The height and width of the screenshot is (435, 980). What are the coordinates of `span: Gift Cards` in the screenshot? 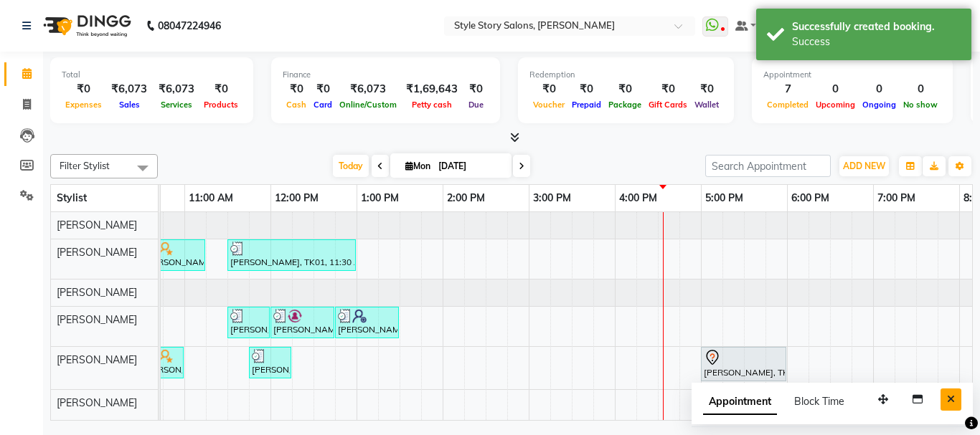 It's located at (669, 104).